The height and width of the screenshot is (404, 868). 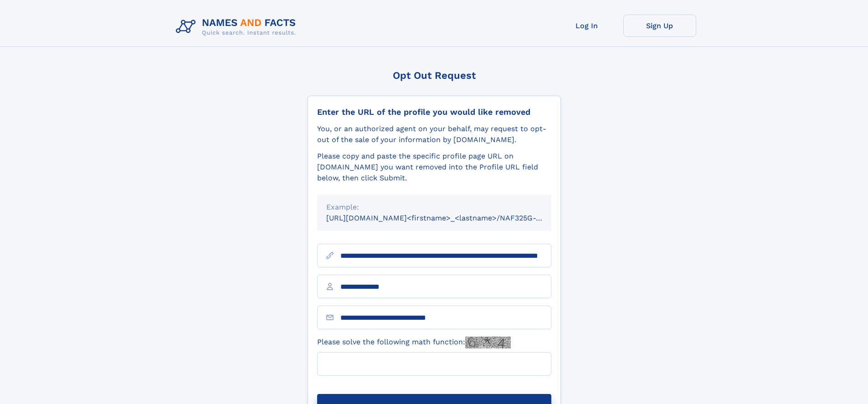 What do you see at coordinates (434, 75) in the screenshot?
I see `div: Opt Out Request` at bounding box center [434, 75].